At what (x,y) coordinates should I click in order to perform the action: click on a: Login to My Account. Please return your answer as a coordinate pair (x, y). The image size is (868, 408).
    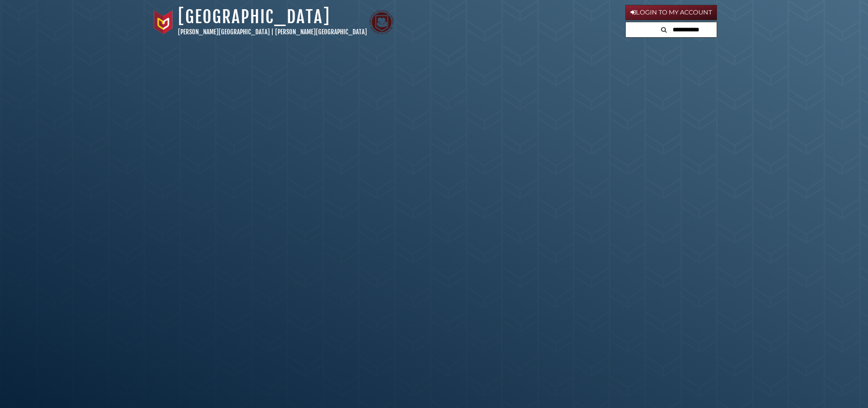
    Looking at the image, I should click on (671, 12).